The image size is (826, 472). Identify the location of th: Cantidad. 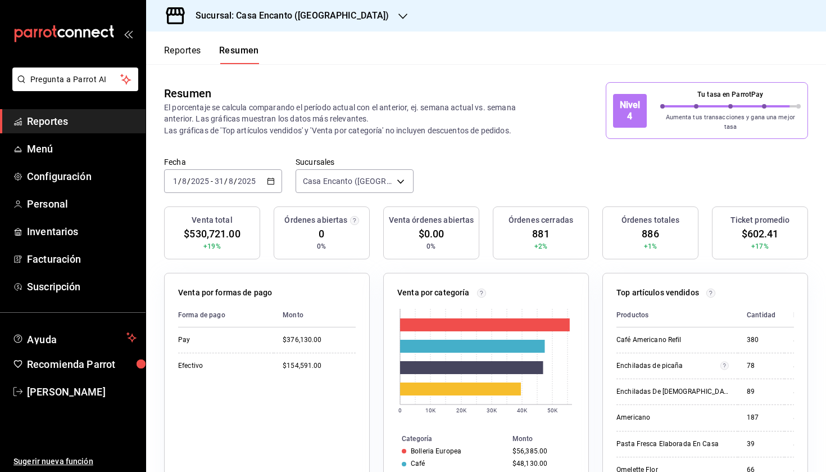
(761, 315).